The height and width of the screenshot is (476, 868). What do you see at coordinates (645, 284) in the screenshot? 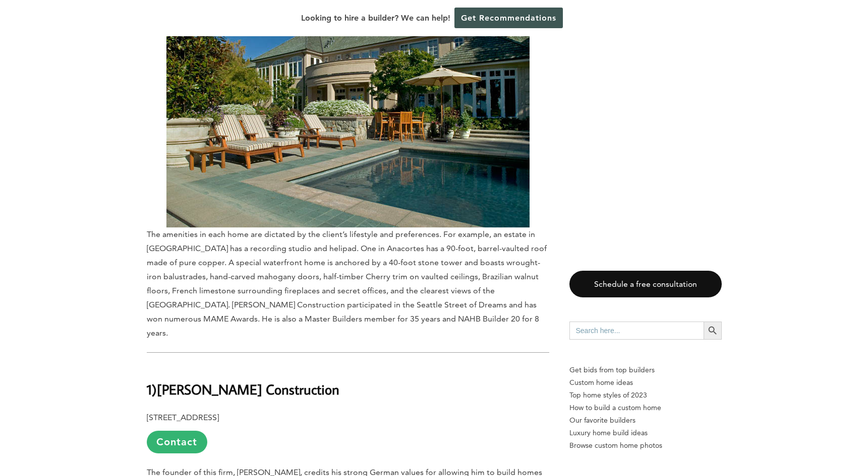
I see `a: Schedule a free consultation` at bounding box center [645, 284].